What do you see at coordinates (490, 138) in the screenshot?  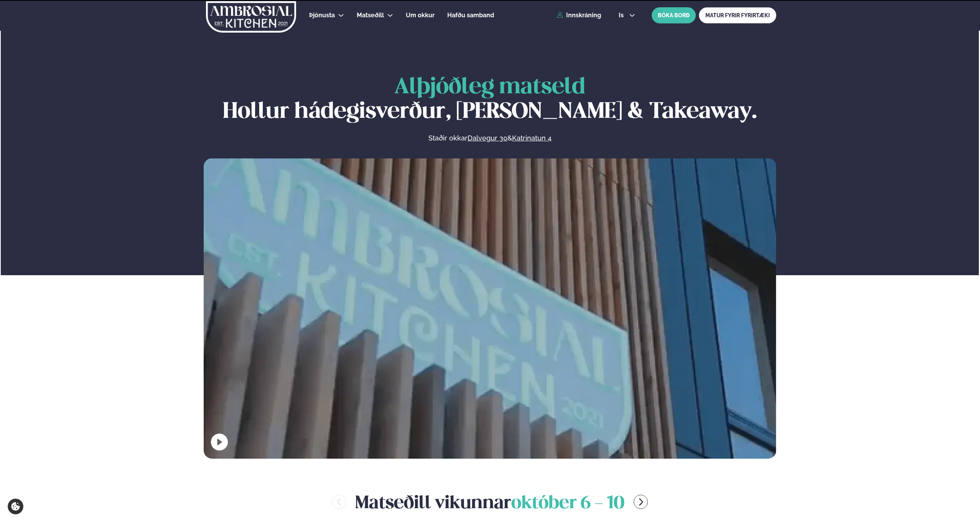 I see `p: Staðir okkar &` at bounding box center [490, 138].